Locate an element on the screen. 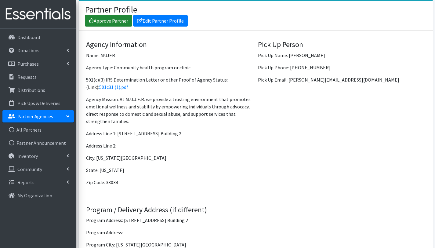 This screenshot has width=435, height=248. h4: Pick Up Person is located at coordinates (342, 45).